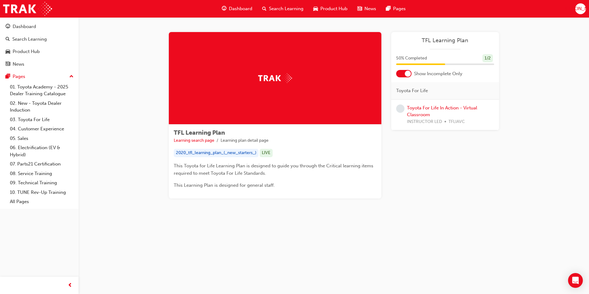 The width and height of the screenshot is (589, 294). What do you see at coordinates (71, 77) in the screenshot?
I see `span: up-icon` at bounding box center [71, 77].